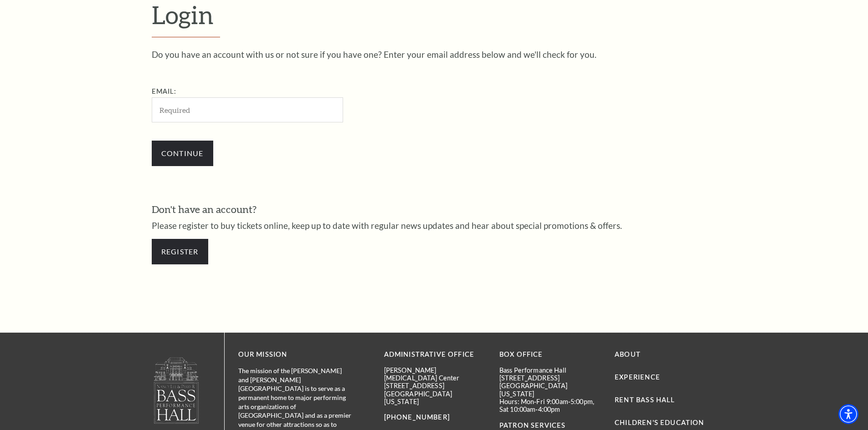 This screenshot has height=430, width=868. What do you see at coordinates (637, 377) in the screenshot?
I see `a: Experience` at bounding box center [637, 377].